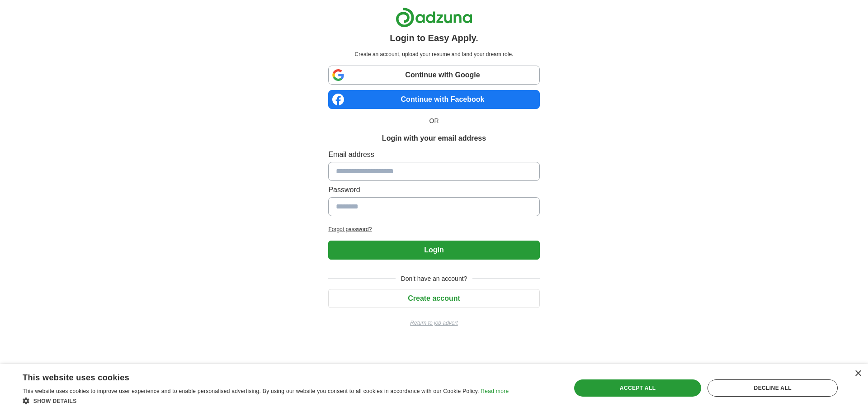  I want to click on span: This website uses cookies to improve user experience and to enable personalised advertising. By u..., so click(251, 391).